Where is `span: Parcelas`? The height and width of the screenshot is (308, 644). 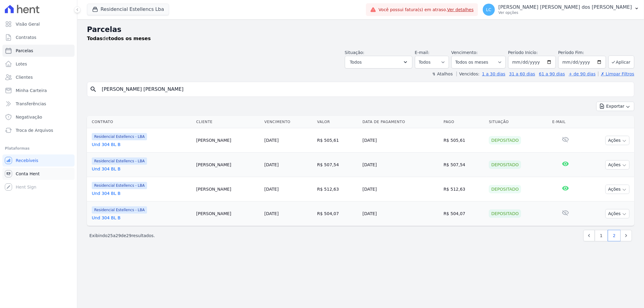 span: Parcelas is located at coordinates (24, 51).